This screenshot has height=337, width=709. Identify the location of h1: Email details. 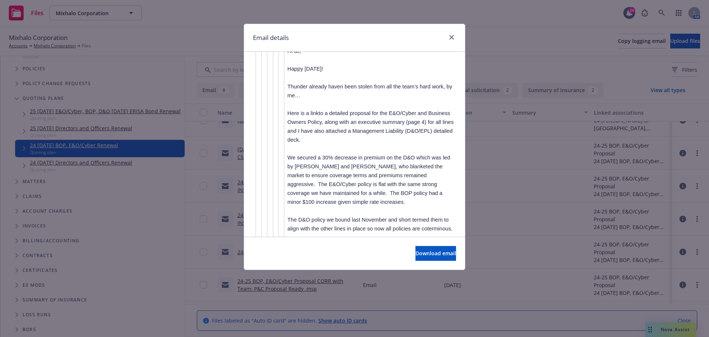
(271, 38).